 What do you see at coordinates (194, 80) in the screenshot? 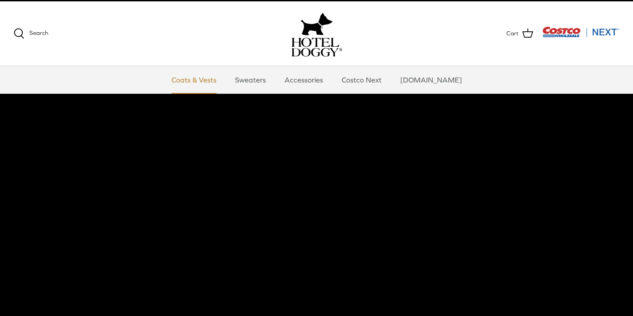
I see `a: Coats & Vests` at bounding box center [194, 80].